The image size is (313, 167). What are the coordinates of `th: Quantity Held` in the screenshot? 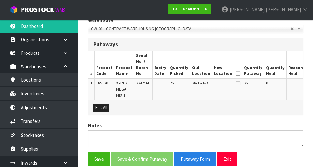 It's located at (276, 65).